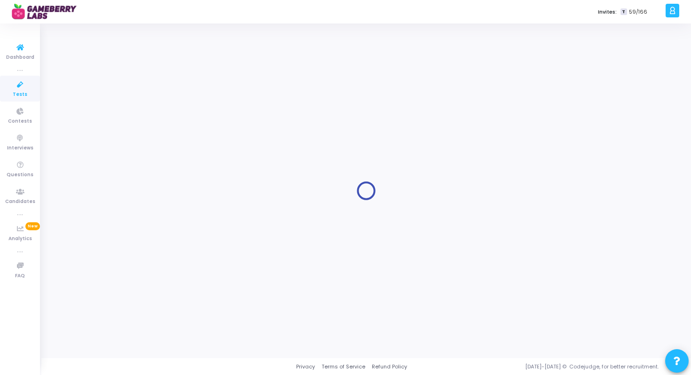 This screenshot has height=375, width=691. Describe the element at coordinates (47, 12) in the screenshot. I see `img: logo` at that location.